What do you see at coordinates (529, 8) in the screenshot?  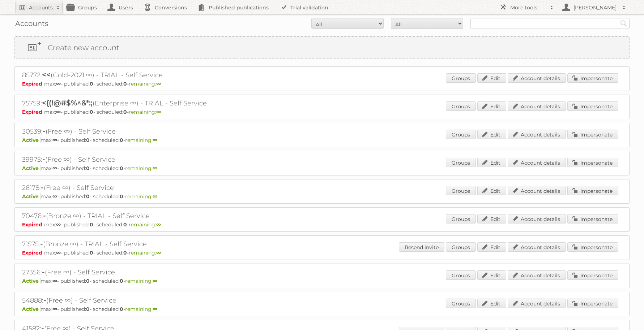 I see `h2: More tools` at bounding box center [529, 8].